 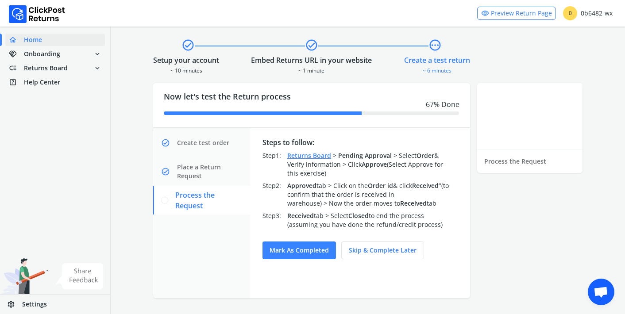 What do you see at coordinates (380, 185) in the screenshot?
I see `span: Order id` at bounding box center [380, 185].